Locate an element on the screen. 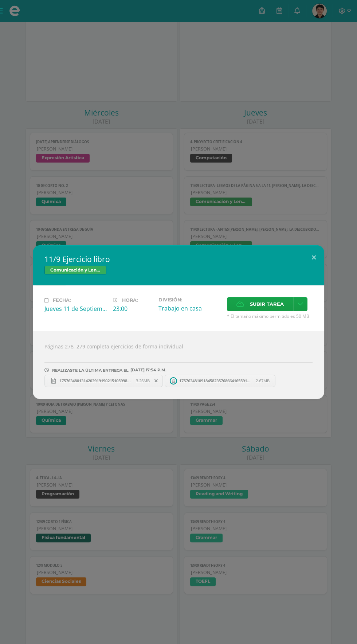  a: 17576348013142039191902151059987.jpg 3.26MB is located at coordinates (103, 381).